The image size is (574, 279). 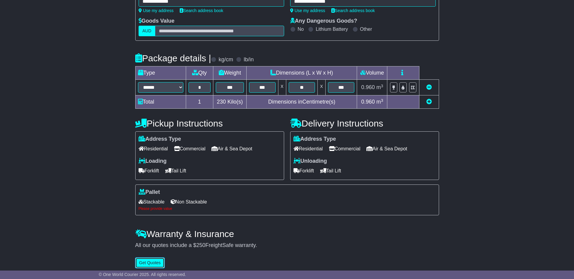 What do you see at coordinates (366, 29) in the screenshot?
I see `label: Other` at bounding box center [366, 29].